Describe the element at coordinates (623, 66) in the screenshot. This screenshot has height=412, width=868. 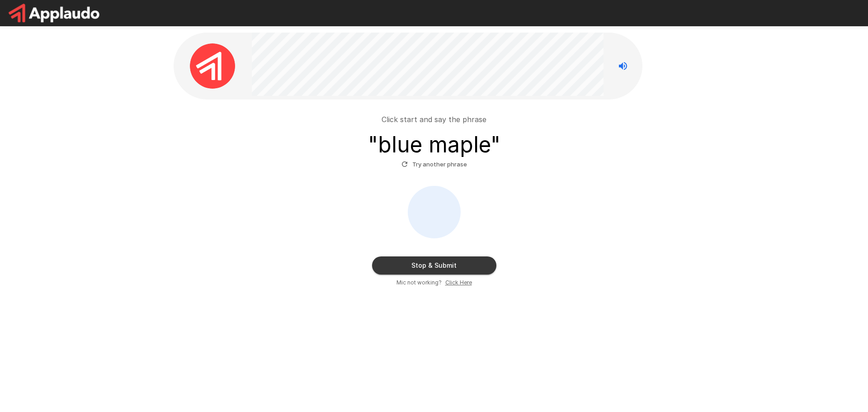
I see `button: Stop reading questions aloud` at that location.